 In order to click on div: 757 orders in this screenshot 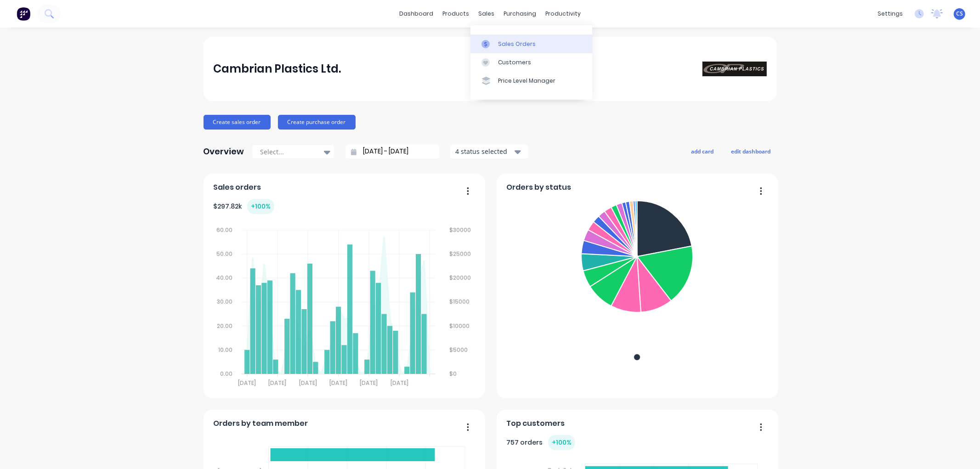, I will do `click(541, 442)`.